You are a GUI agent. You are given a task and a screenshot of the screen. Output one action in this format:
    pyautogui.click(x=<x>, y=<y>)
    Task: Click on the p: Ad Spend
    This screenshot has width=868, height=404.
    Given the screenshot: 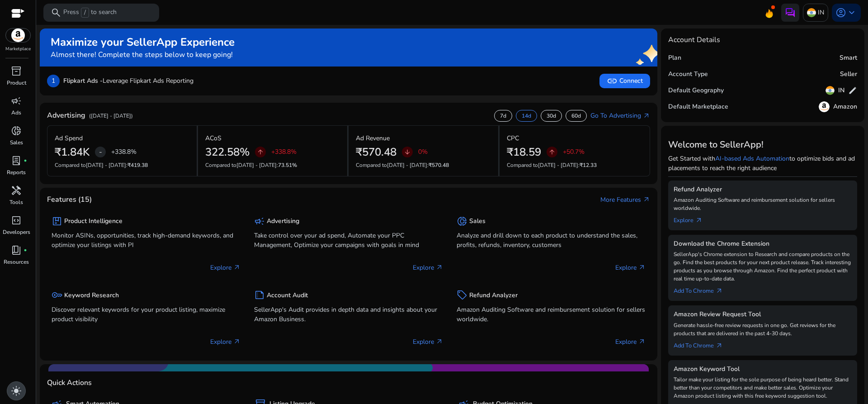 What is the action you would take?
    pyautogui.click(x=69, y=138)
    